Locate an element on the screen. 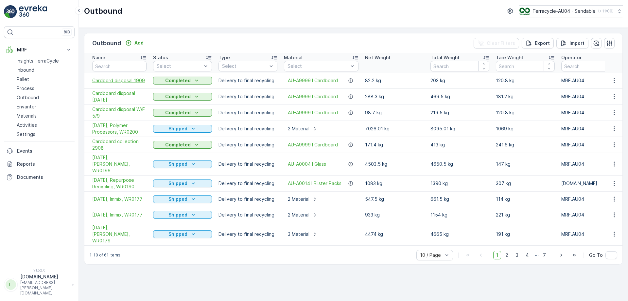 The width and height of the screenshot is (628, 301). p: 307 kg is located at coordinates (526, 183).